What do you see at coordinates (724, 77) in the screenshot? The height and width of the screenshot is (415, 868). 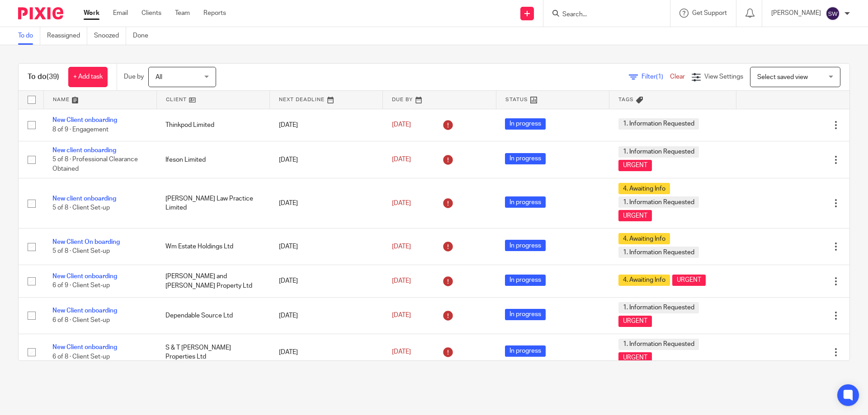 I see `span: View Settings` at bounding box center [724, 77].